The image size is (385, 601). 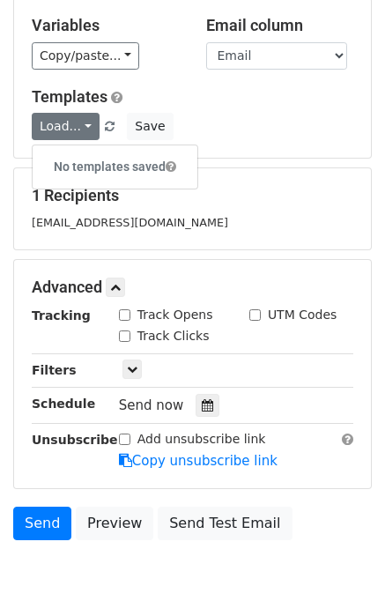 I want to click on h5: Advanced, so click(x=192, y=287).